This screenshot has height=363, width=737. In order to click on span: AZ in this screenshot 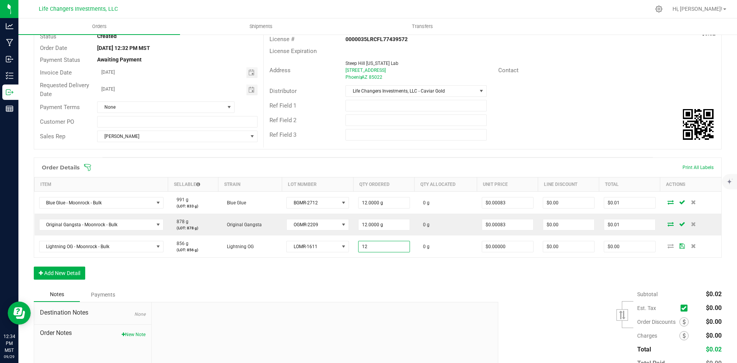, I will do `click(364, 77)`.